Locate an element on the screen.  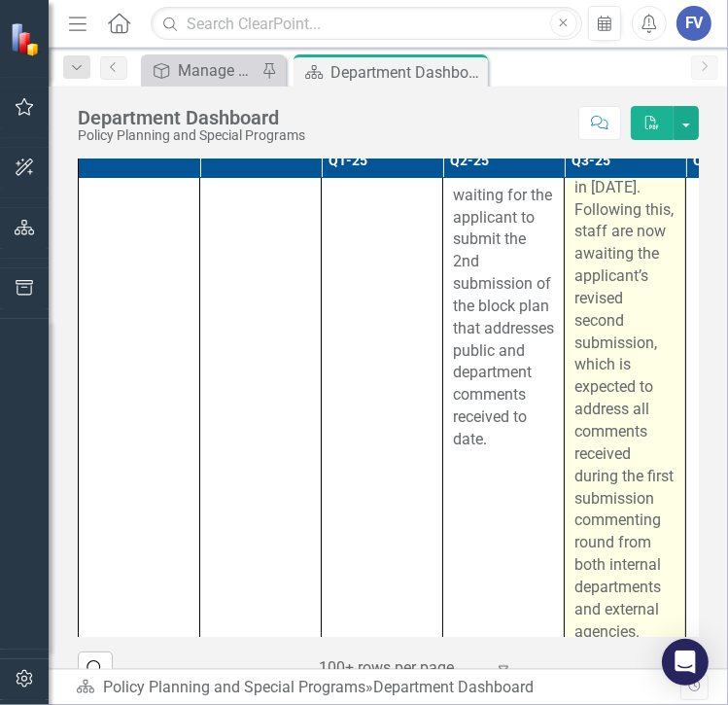
div: FV is located at coordinates (694, 23).